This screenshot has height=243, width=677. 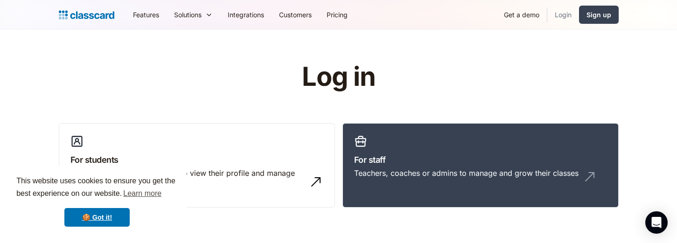 What do you see at coordinates (480, 166) in the screenshot?
I see `a: For staffTeachers, coaches or admins to manage and grow their classes` at bounding box center [480, 166].